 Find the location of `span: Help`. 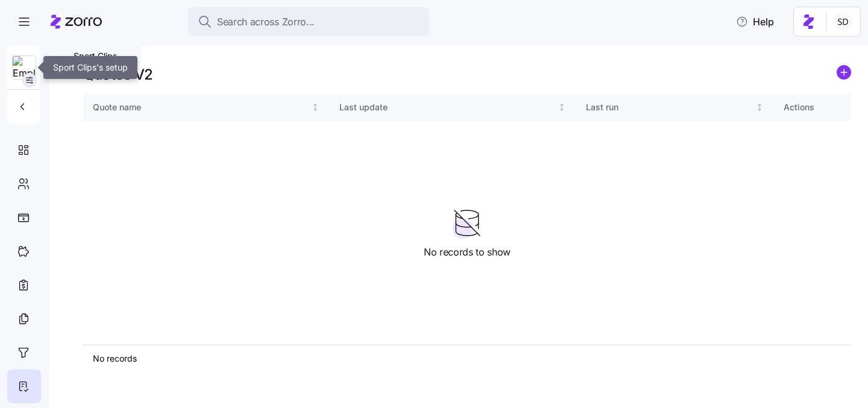

span: Help is located at coordinates (755, 21).